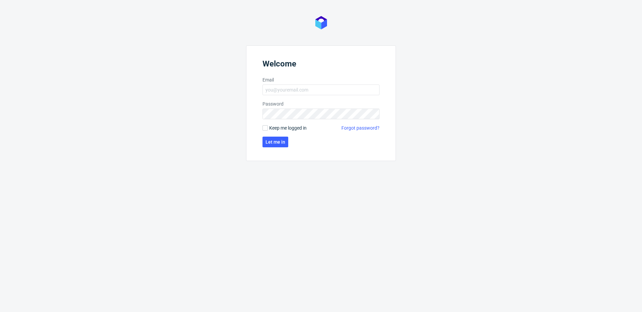 The height and width of the screenshot is (312, 642). Describe the element at coordinates (321, 104) in the screenshot. I see `label: Password` at that location.